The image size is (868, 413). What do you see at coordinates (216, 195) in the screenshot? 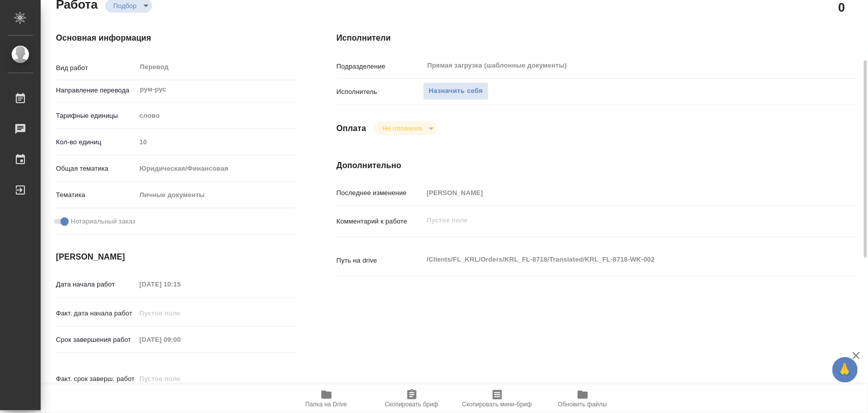
I see `div: Личные документы` at bounding box center [216, 195].